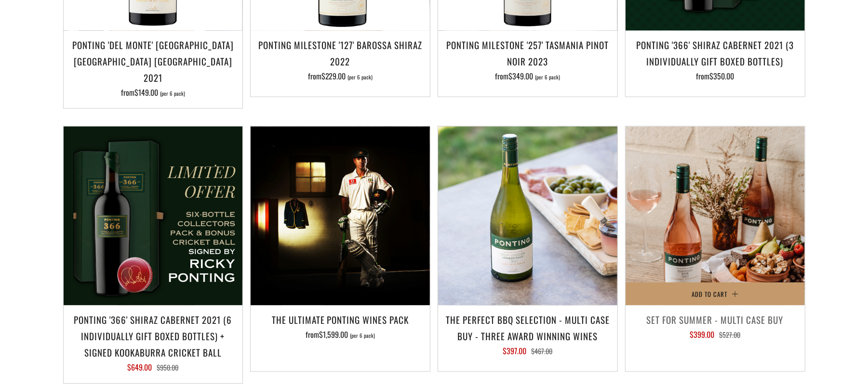  I want to click on span: $950.00, so click(167, 368).